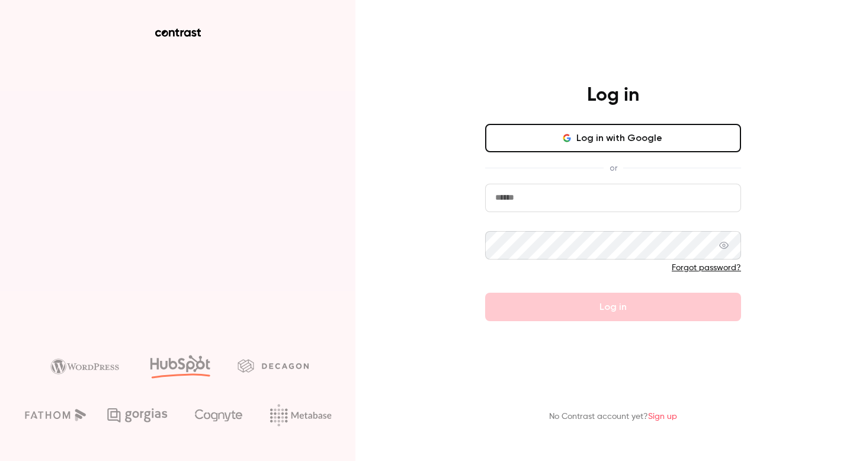 This screenshot has width=853, height=461. Describe the element at coordinates (613, 416) in the screenshot. I see `p: No Contrast account yet?` at that location.